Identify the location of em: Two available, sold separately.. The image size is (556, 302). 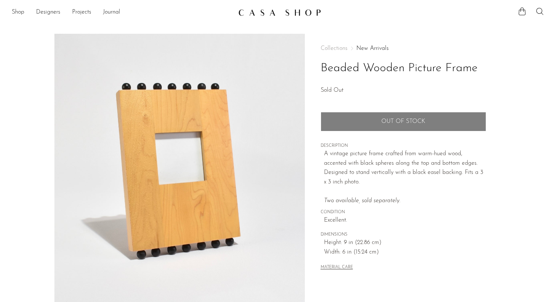
(362, 201).